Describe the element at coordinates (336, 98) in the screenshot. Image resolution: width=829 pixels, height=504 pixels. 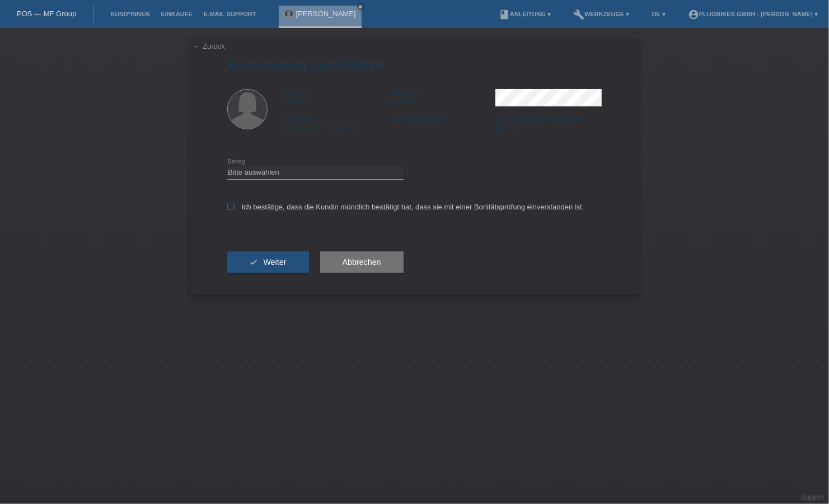
I see `div: Ramize` at that location.